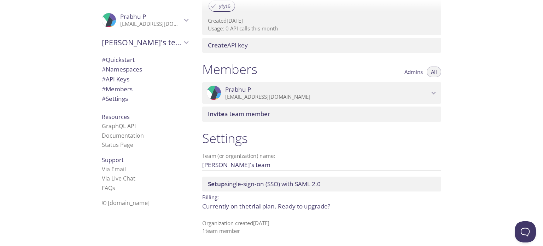 This screenshot has height=246, width=543. Describe the element at coordinates (322, 138) in the screenshot. I see `h1: Settings` at that location.